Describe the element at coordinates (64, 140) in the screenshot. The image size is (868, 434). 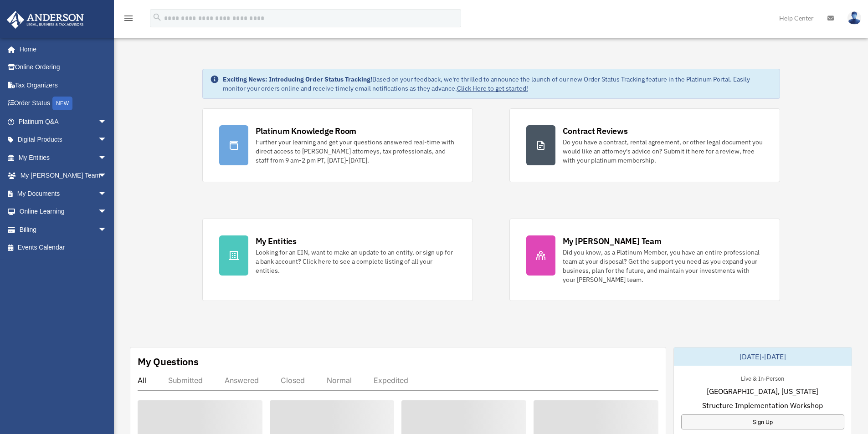
I see `a: Digital Productsarrow_drop_down` at that location.